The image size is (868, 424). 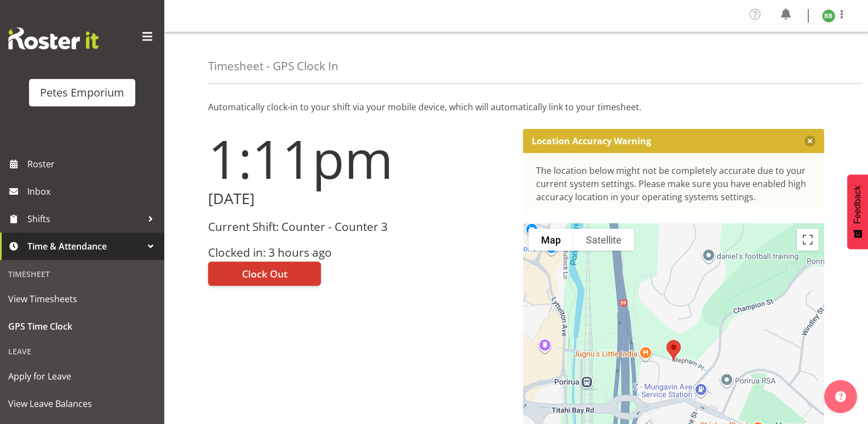 I want to click on button: Close message, so click(x=810, y=141).